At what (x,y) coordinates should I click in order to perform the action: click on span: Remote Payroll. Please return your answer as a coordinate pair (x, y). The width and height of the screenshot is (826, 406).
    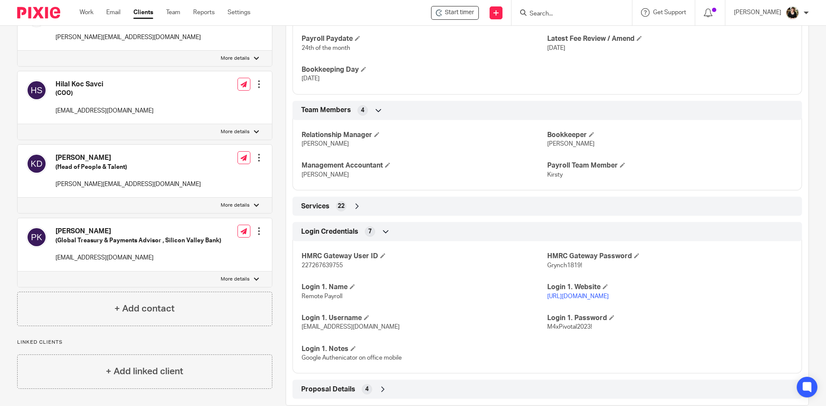
    Looking at the image, I should click on (322, 297).